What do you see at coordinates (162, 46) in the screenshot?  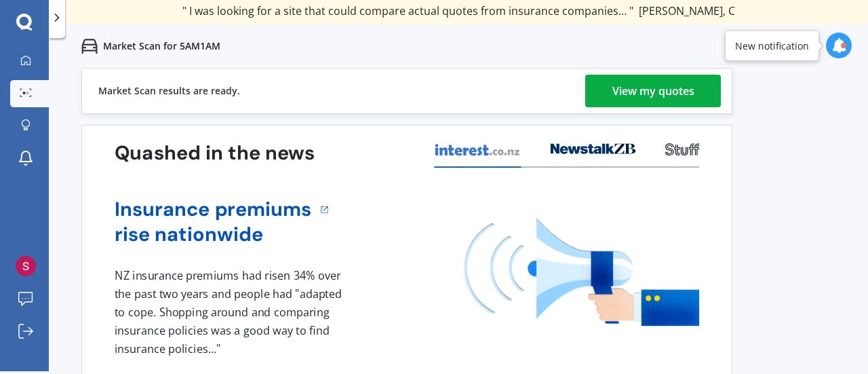 I see `p: Market Scan for 5AM1AM` at bounding box center [162, 46].